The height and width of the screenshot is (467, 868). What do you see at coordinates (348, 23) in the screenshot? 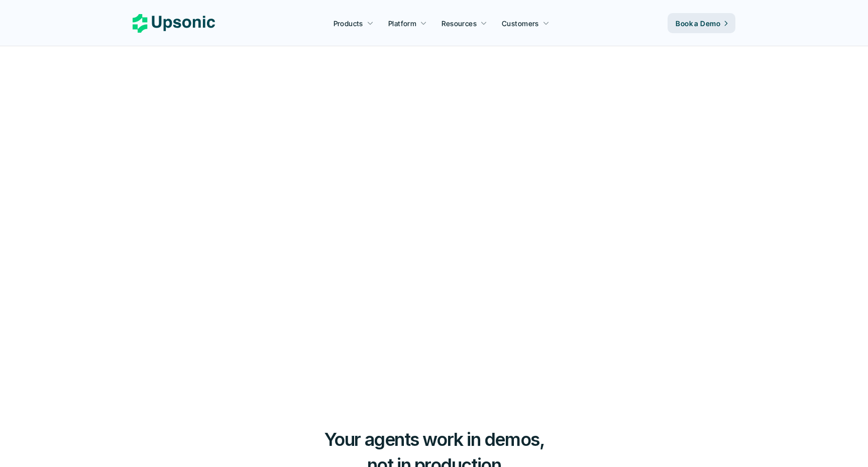
I see `p: Products` at bounding box center [348, 23].